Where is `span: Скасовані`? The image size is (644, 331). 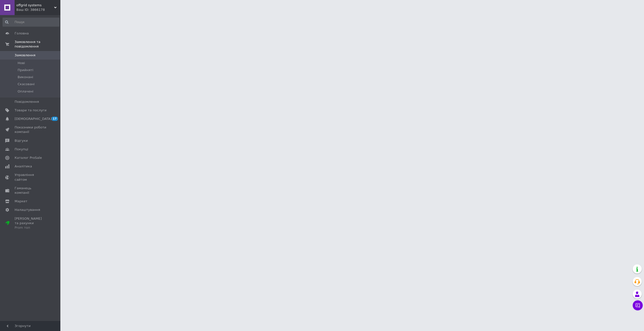
span: Скасовані is located at coordinates (26, 84).